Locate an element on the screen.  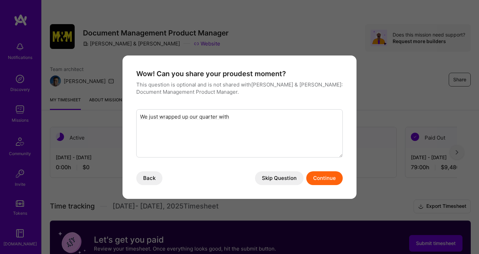
button: Back is located at coordinates (149, 178).